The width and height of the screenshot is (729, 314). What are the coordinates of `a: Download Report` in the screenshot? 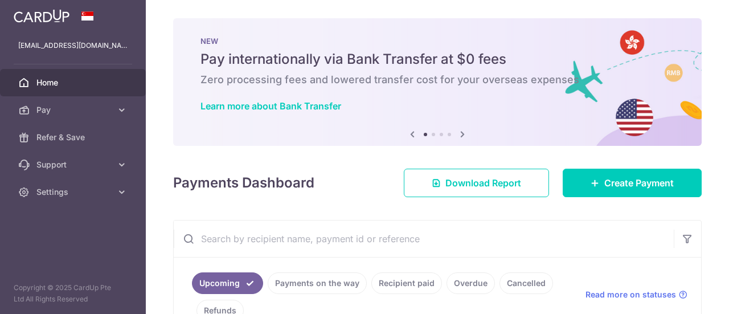 It's located at (476, 183).